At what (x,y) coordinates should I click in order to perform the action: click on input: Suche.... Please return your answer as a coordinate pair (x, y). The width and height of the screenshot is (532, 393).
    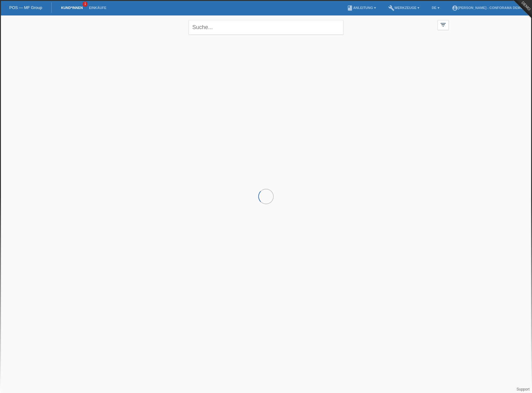
    Looking at the image, I should click on (266, 27).